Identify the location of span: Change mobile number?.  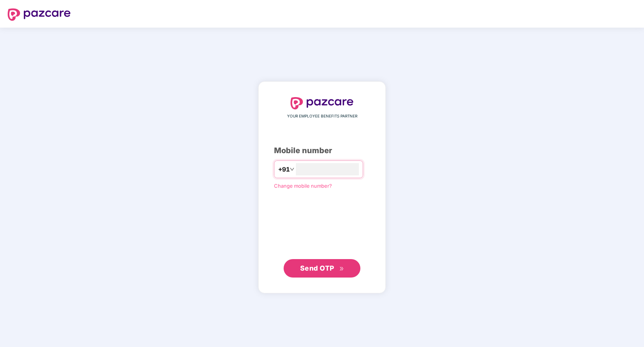
(303, 186).